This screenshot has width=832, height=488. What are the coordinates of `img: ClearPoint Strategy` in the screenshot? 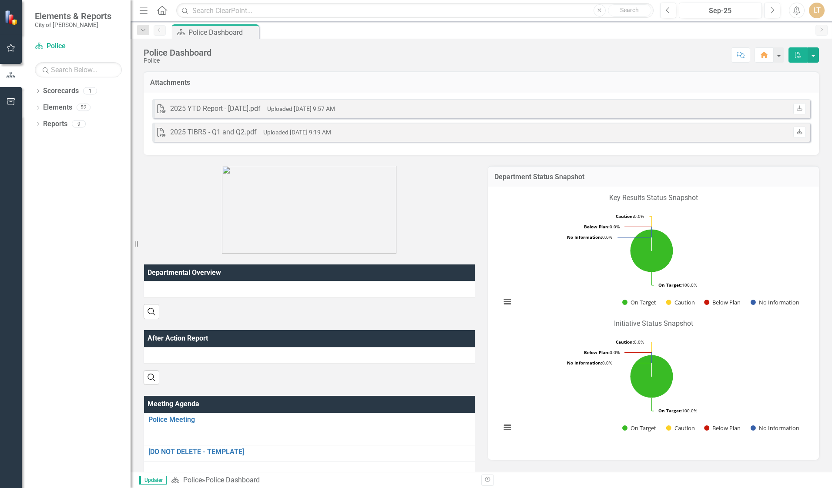 It's located at (12, 17).